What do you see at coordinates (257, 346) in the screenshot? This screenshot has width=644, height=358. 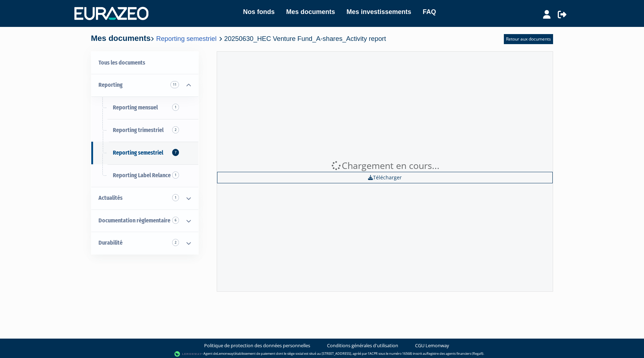 I see `a: Politique de protection des données personnelles` at bounding box center [257, 346].